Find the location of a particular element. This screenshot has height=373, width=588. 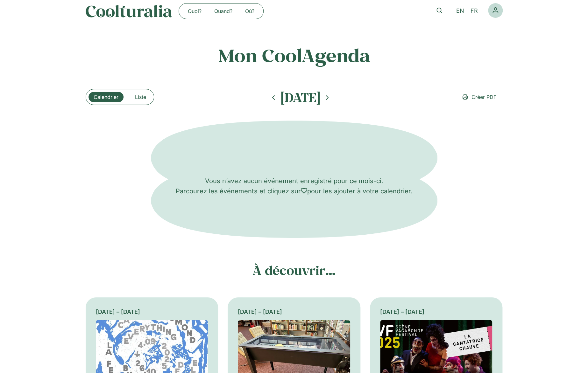

a: Créer PDF is located at coordinates (480, 97).